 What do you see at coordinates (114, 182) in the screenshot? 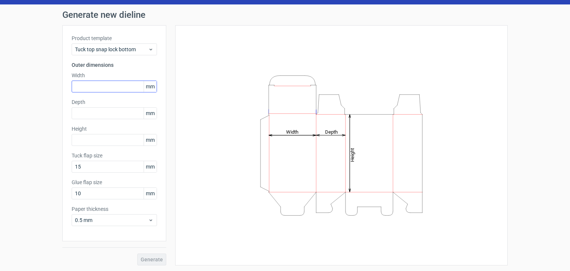
I see `label: Glue flap size` at bounding box center [114, 182].